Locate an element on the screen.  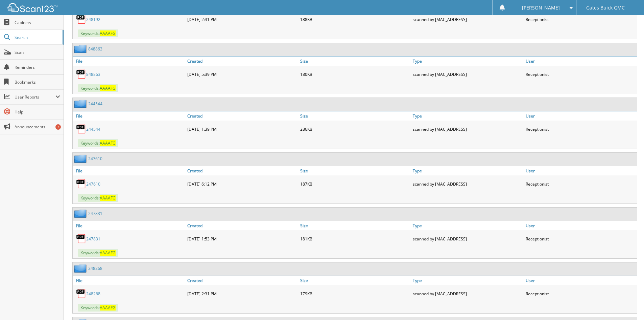
div: 180KB is located at coordinates (355, 74).